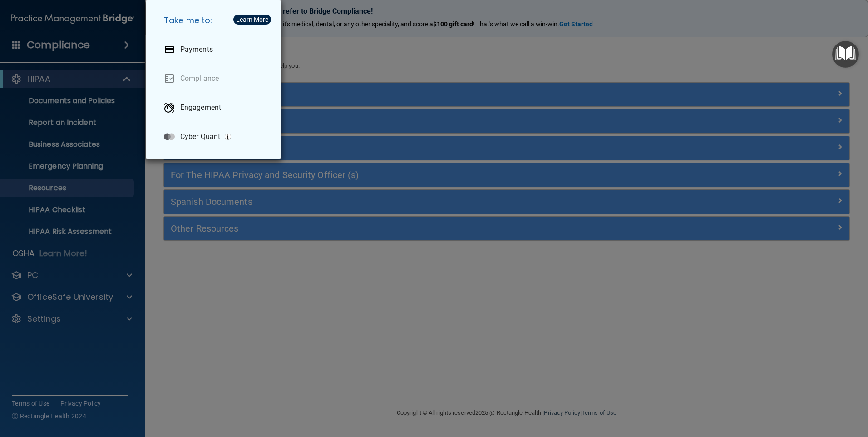  I want to click on a: Engagement, so click(215, 108).